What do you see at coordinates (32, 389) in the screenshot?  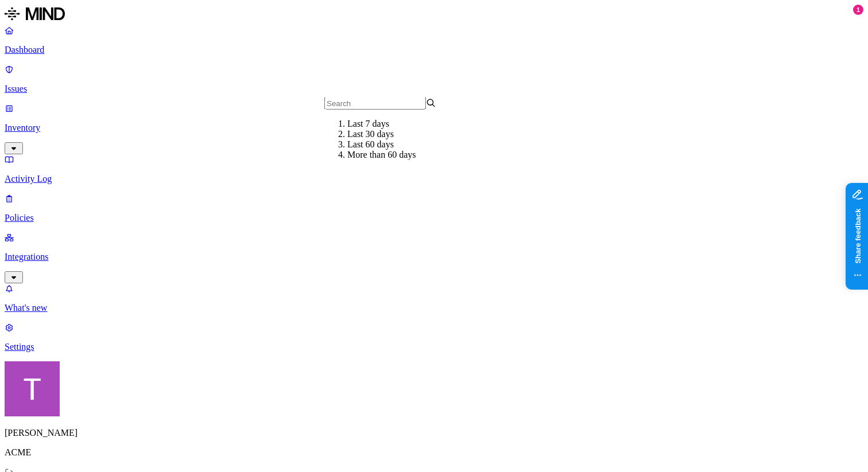 I see `img: Tzvi Shir-Vaknin` at bounding box center [32, 389].